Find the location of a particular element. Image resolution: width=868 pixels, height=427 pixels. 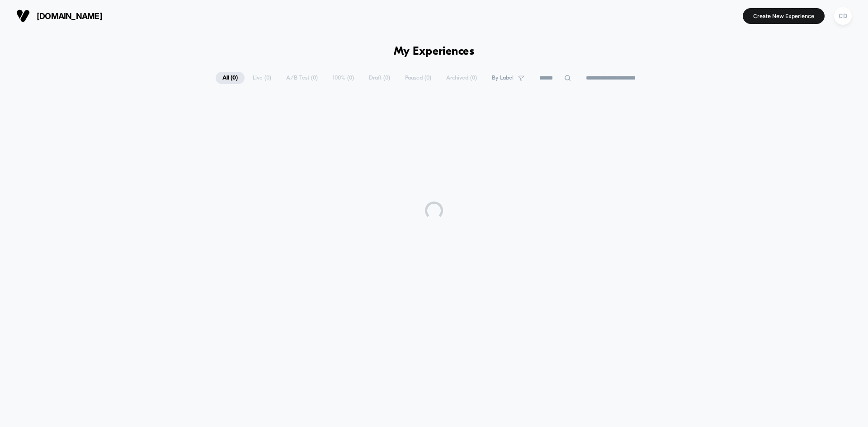

span: By Label is located at coordinates (503, 78).